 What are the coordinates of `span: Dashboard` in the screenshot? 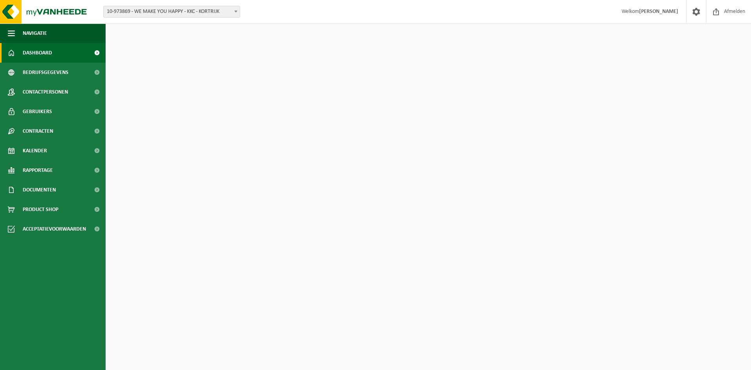 It's located at (37, 53).